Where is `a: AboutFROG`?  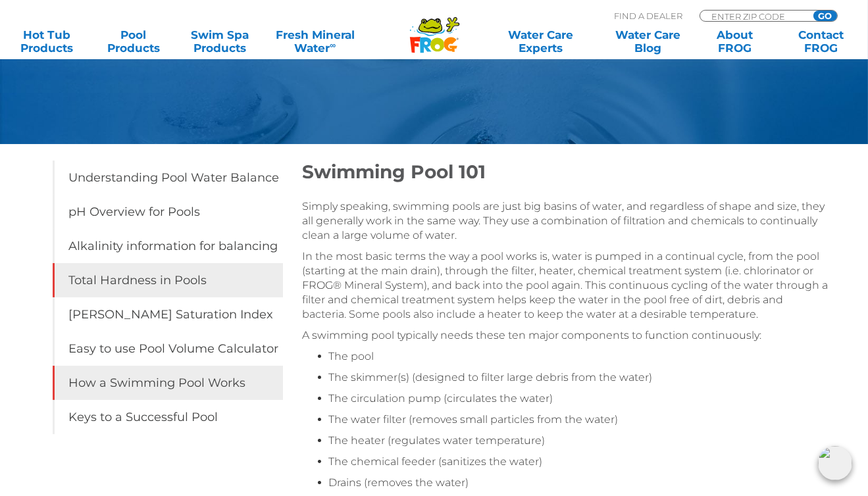
a: AboutFROG is located at coordinates (735, 42).